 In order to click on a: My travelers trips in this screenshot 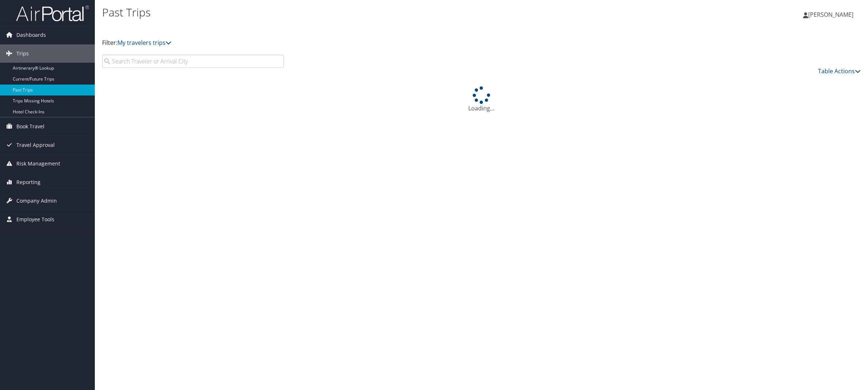, I will do `click(144, 42)`.